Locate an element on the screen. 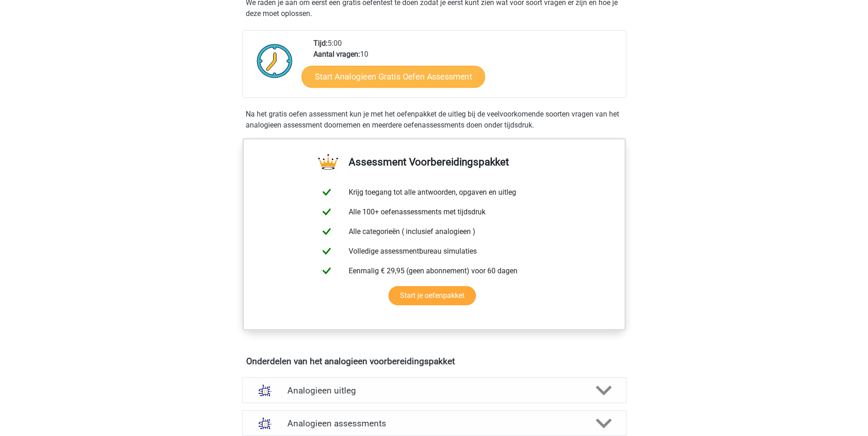 The image size is (868, 436). b: Aantal vragen: is located at coordinates (337, 54).